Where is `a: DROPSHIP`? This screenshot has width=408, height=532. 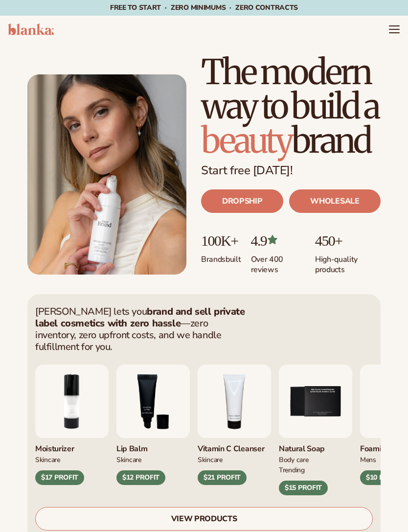 a: DROPSHIP is located at coordinates (242, 201).